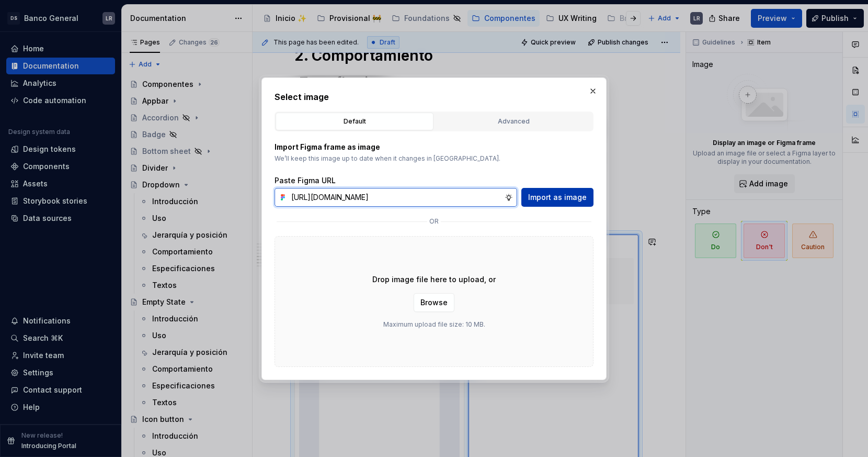  I want to click on p: Maximum upload file size: 10 MB., so click(434, 324).